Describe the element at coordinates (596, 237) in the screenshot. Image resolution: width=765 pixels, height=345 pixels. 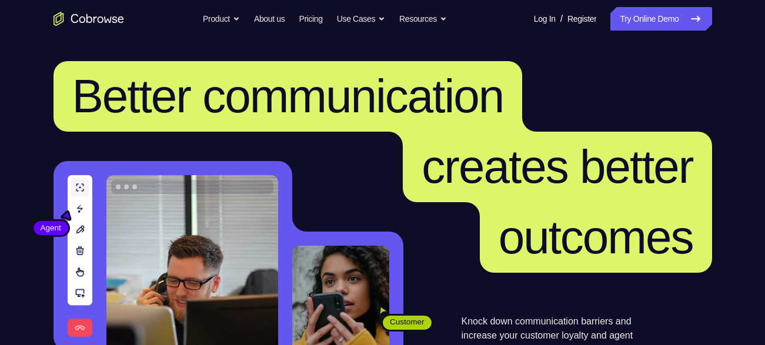
I see `span: outcomes` at that location.